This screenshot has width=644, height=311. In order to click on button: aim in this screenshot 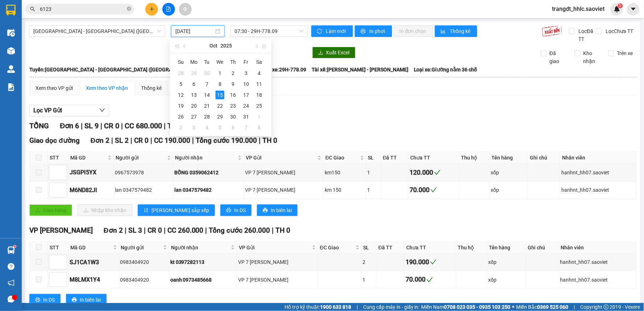, I will do `click(185, 9)`.